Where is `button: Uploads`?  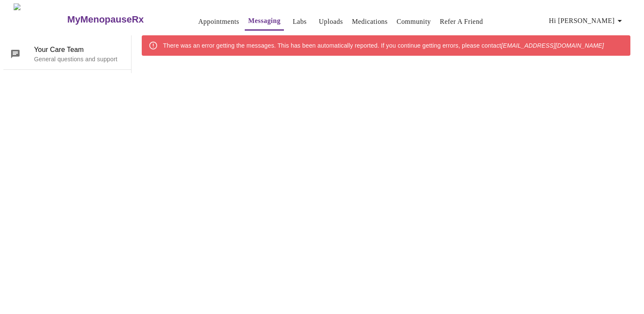 button: Uploads is located at coordinates (330, 22).